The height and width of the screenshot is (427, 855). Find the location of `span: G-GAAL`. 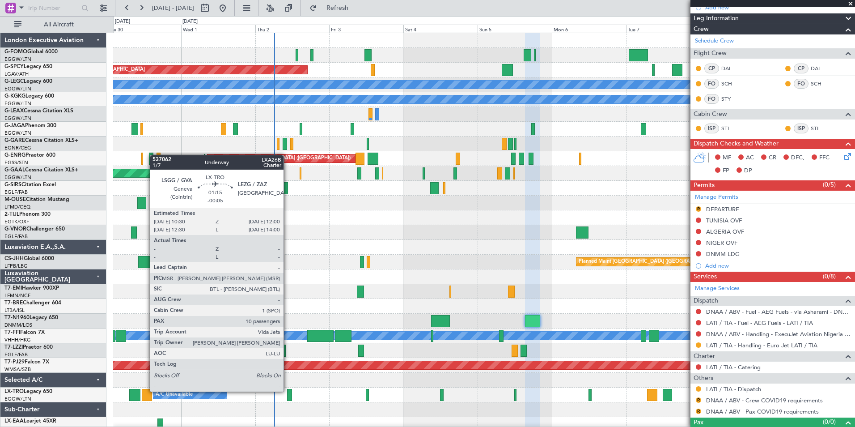

span: G-GAAL is located at coordinates (15, 170).